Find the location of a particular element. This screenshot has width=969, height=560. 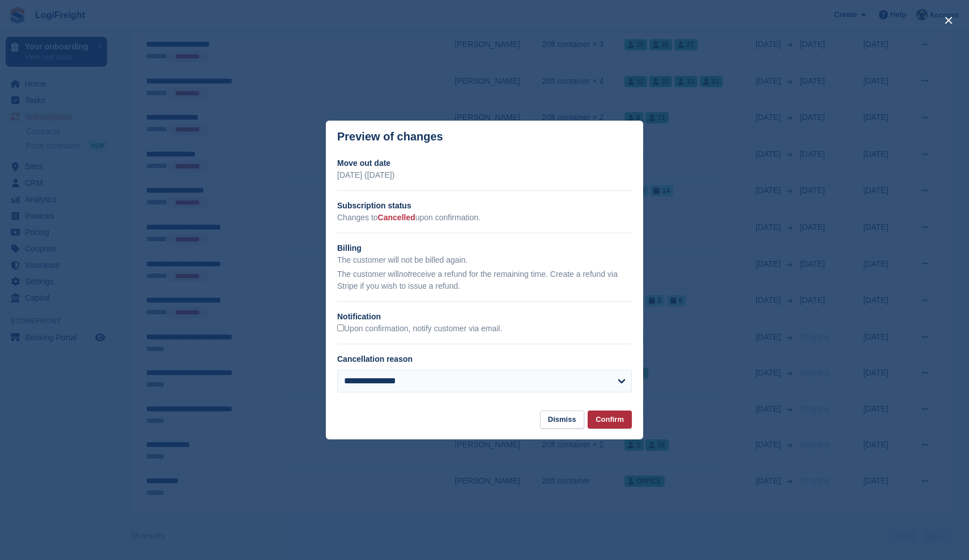

label: Cancellation reason is located at coordinates (374, 359).